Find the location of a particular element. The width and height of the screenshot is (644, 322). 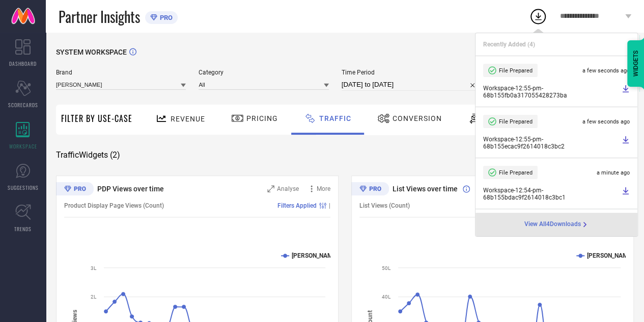

text: 40L is located at coordinates (387, 296).